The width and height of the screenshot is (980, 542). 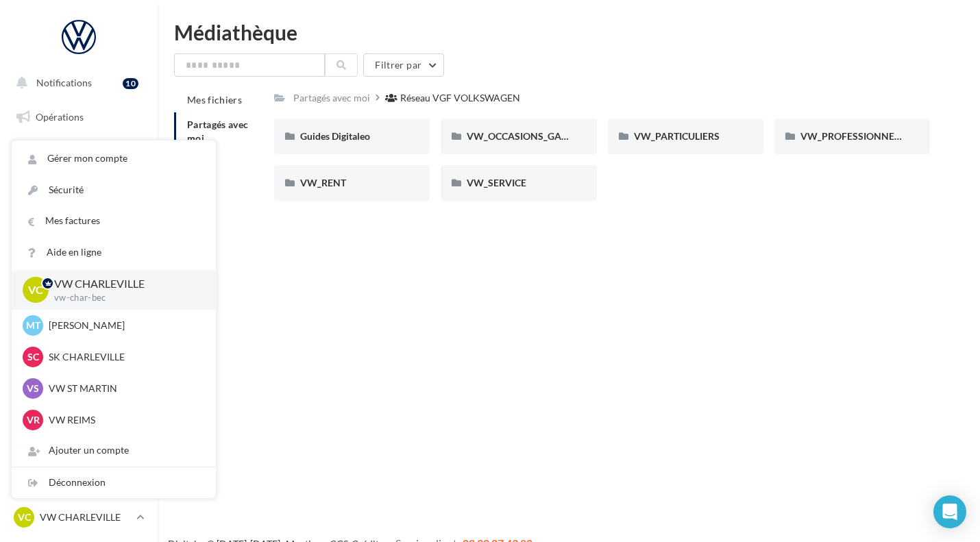 I want to click on span: VW_SERVICE, so click(x=496, y=182).